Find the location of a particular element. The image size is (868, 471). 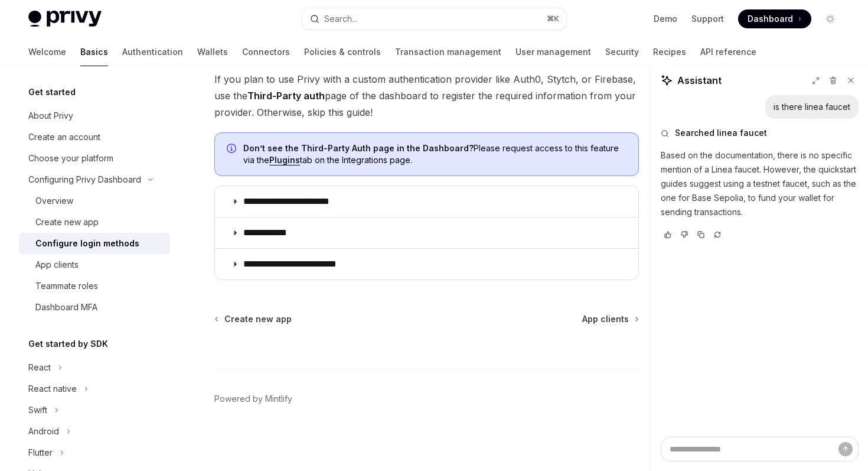

strong: Third-Party auth is located at coordinates (286, 96).